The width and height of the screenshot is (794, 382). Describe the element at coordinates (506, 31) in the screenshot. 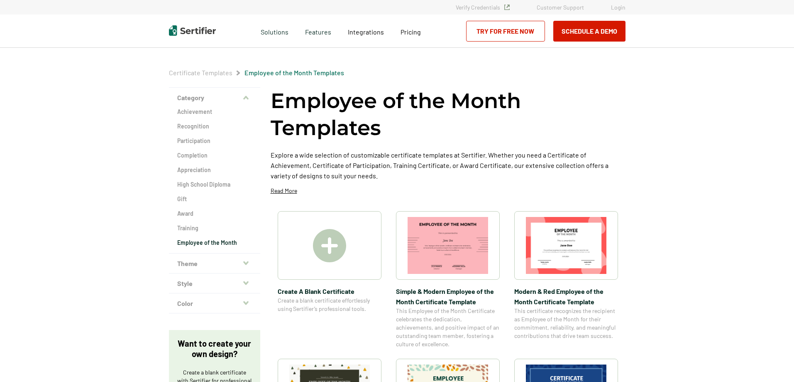

I see `a: Try for Free Now` at that location.